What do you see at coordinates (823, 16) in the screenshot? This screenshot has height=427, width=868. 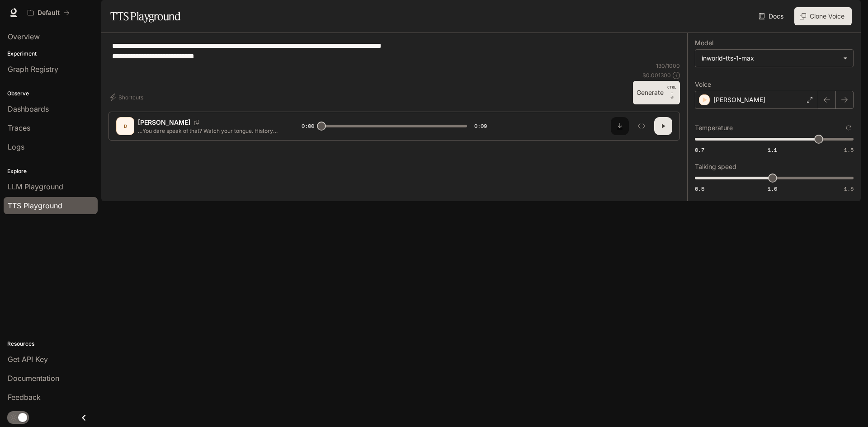 I see `button: Clone Voice` at bounding box center [823, 16].